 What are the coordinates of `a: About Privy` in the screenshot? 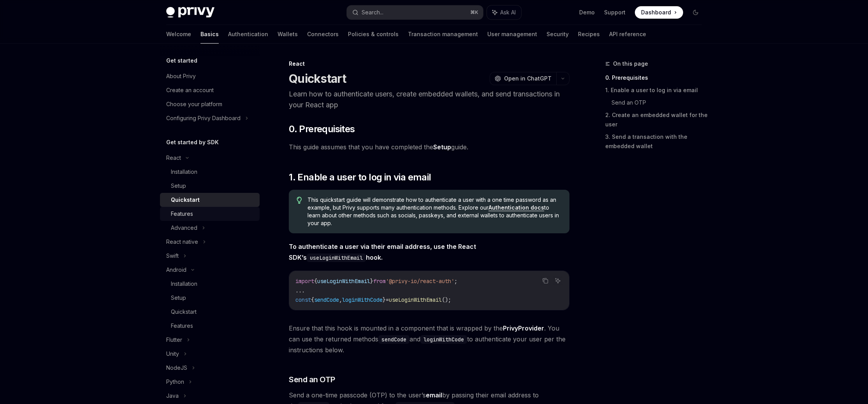 It's located at (210, 76).